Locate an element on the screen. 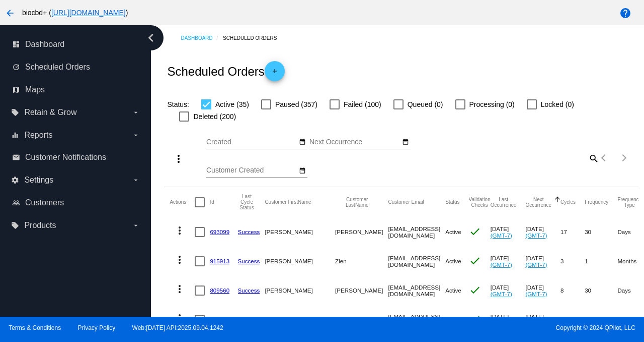 The image size is (644, 342). mat-cell: 13 is located at coordinates (573, 320).